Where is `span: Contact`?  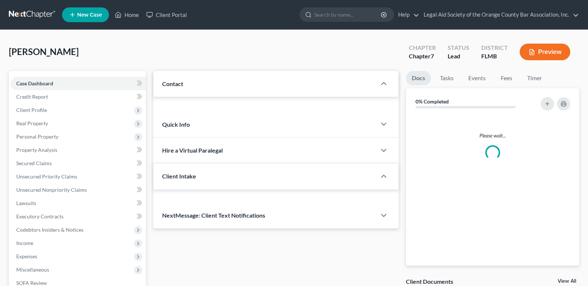
span: Contact is located at coordinates (173, 83).